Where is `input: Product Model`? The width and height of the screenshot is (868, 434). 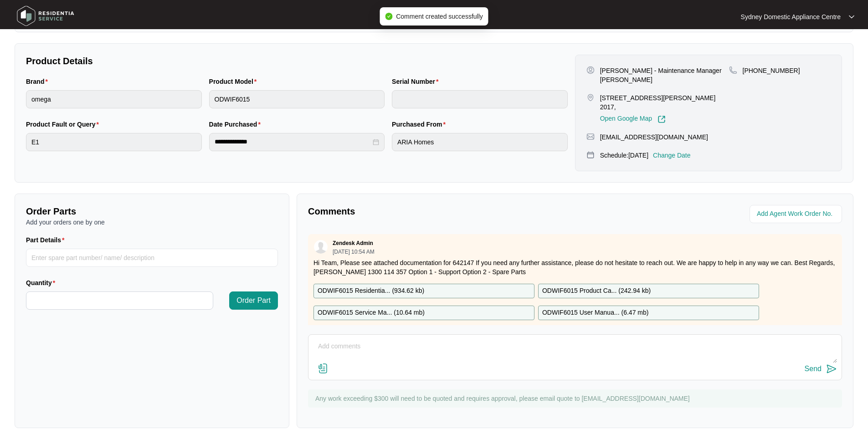
input: Product Model is located at coordinates (297, 99).